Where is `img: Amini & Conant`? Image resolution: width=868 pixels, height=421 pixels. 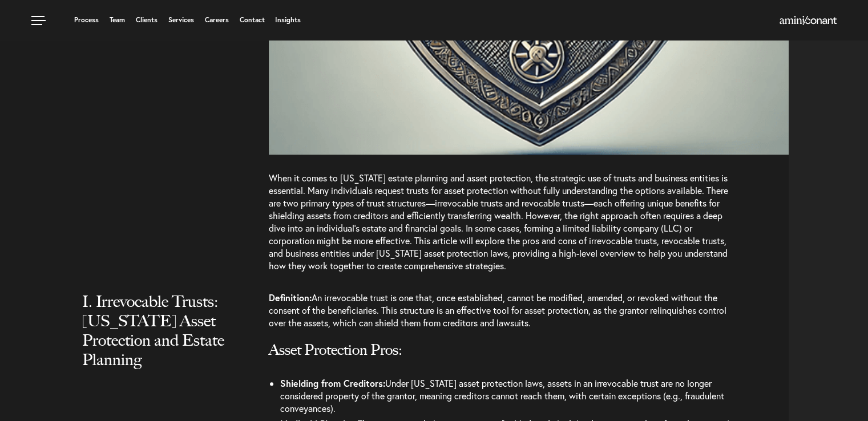 img: Amini & Conant is located at coordinates (808, 21).